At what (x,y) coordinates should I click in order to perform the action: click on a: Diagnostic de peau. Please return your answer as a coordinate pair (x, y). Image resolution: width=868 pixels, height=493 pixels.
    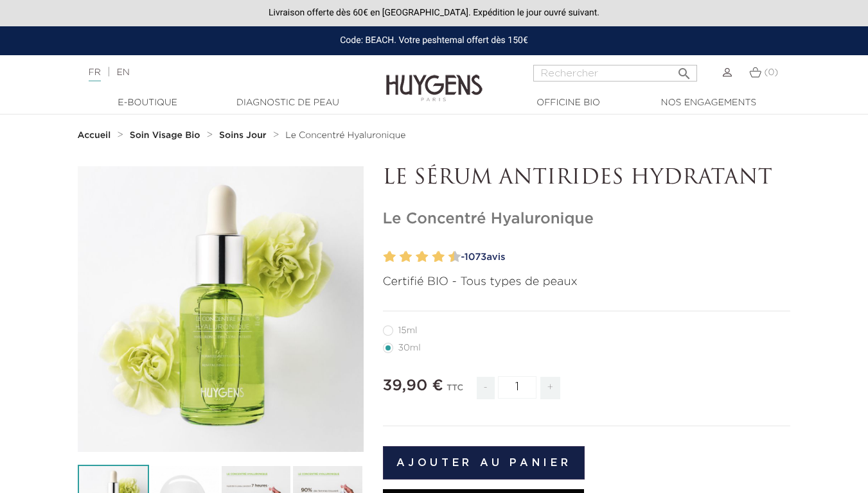
    Looking at the image, I should click on (288, 103).